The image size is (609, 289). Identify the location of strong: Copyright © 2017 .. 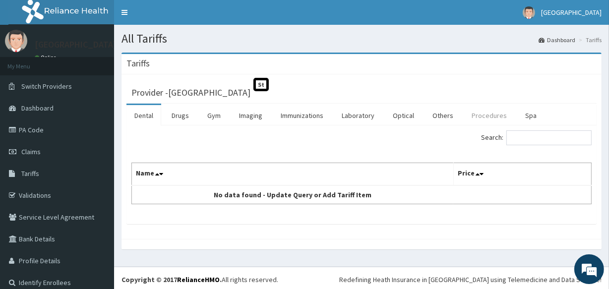
(171, 279).